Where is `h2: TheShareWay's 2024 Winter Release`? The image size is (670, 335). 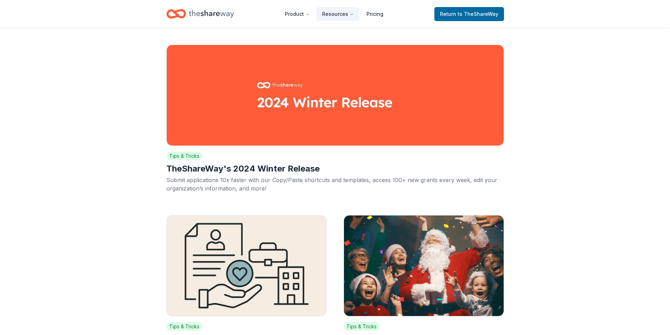 h2: TheShareWay's 2024 Winter Release is located at coordinates (335, 169).